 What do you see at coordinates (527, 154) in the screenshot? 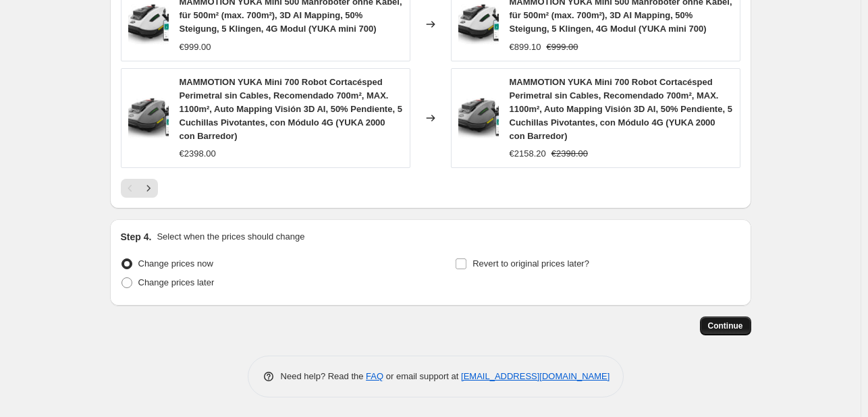
I see `div: €2158.20` at bounding box center [527, 154].